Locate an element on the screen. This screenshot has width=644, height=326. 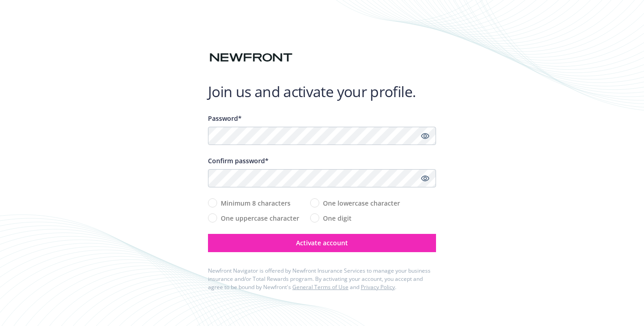
img: Newfront logo is located at coordinates (251, 58).